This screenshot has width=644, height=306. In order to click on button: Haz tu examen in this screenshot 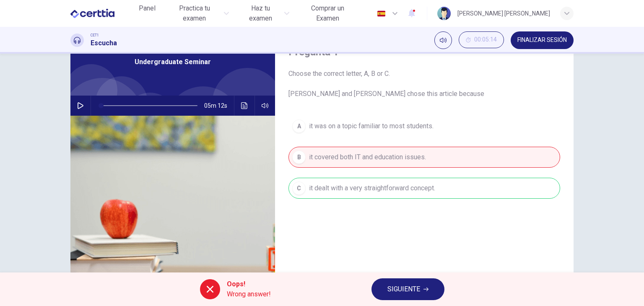, I will do `click(264, 13)`.